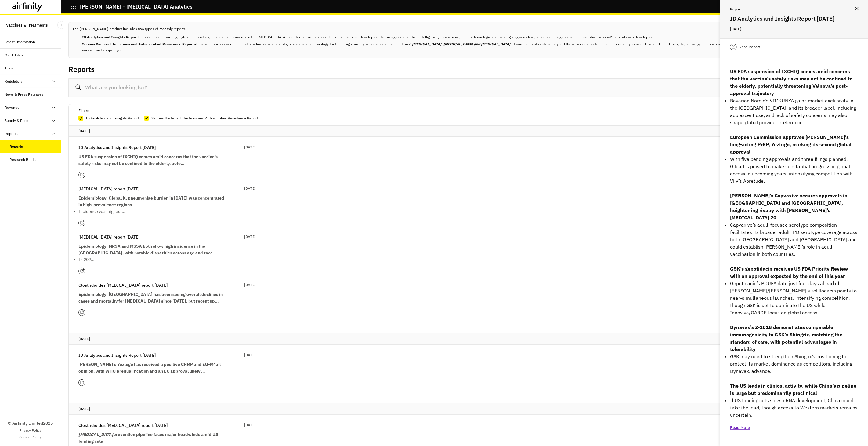 The height and width of the screenshot is (446, 868). Describe the element at coordinates (17, 121) in the screenshot. I see `div: Supply & Price` at that location.